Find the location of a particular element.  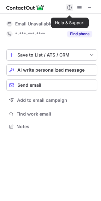

span: AI write personalized message is located at coordinates (51, 70).